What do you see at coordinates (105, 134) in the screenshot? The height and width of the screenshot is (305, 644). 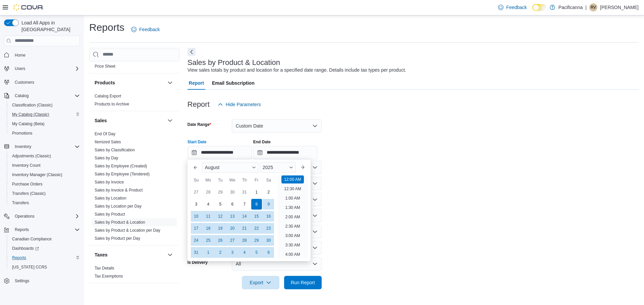 I see `a: End Of Day` at bounding box center [105, 134].